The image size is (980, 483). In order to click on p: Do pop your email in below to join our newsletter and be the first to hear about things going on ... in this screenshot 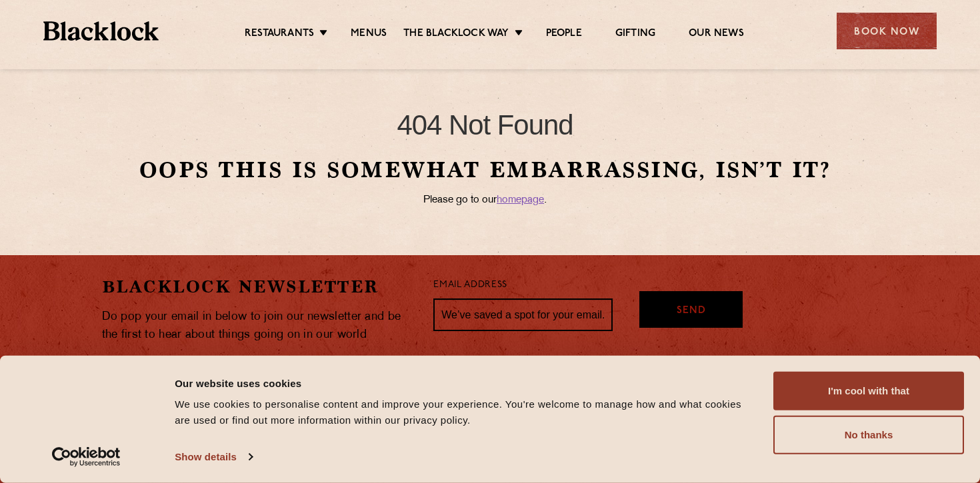, I will do `click(258, 326)`.